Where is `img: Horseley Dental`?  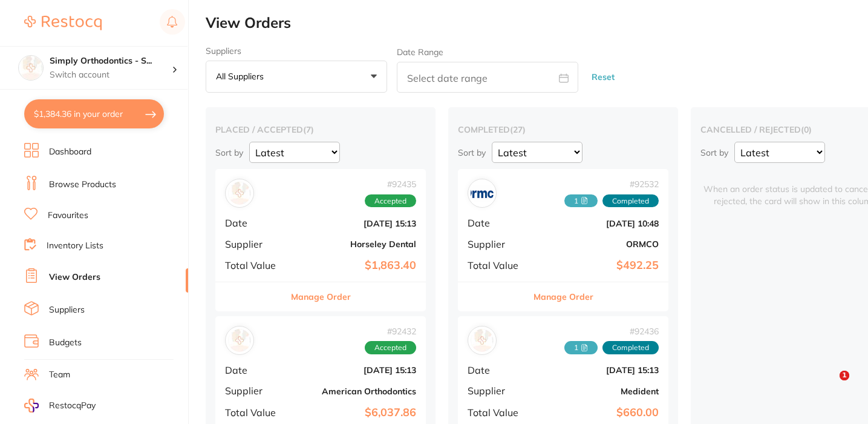 img: Horseley Dental is located at coordinates (240, 193).